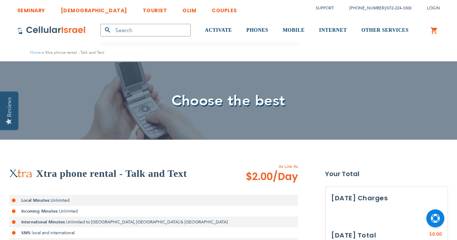 This screenshot has height=240, width=457. Describe the element at coordinates (433, 8) in the screenshot. I see `span: Login` at that location.